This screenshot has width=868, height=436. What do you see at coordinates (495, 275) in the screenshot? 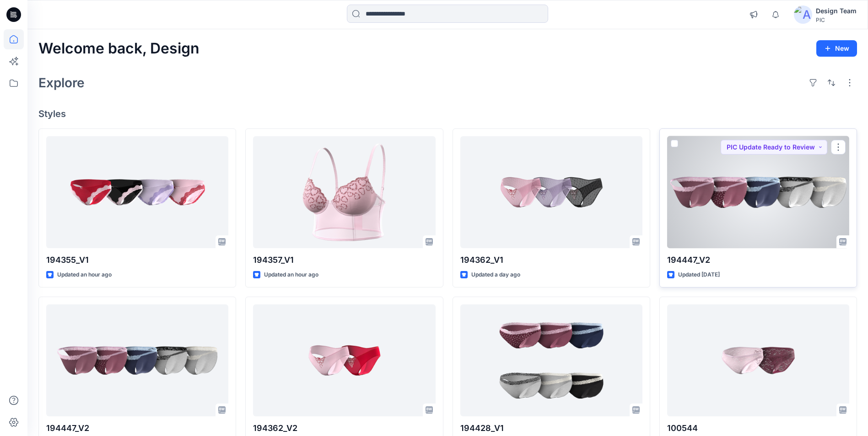
I see `p: Updated a day ago` at bounding box center [495, 275].